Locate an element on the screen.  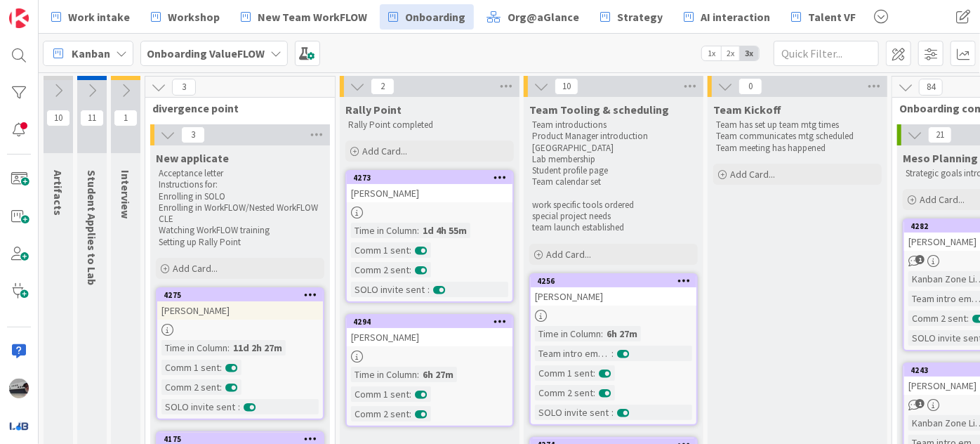
p: Team meeting has happened is located at coordinates (797, 148).